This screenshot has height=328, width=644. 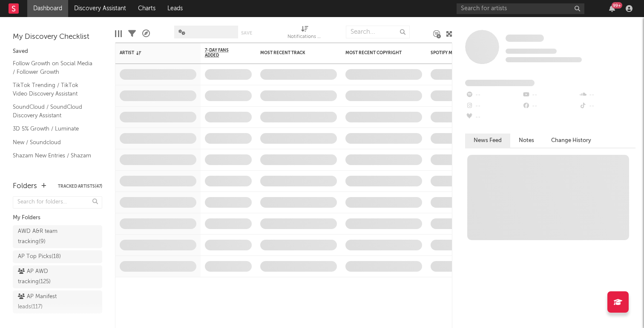 What do you see at coordinates (500, 83) in the screenshot?
I see `span: Fans Added by Platform` at bounding box center [500, 83].